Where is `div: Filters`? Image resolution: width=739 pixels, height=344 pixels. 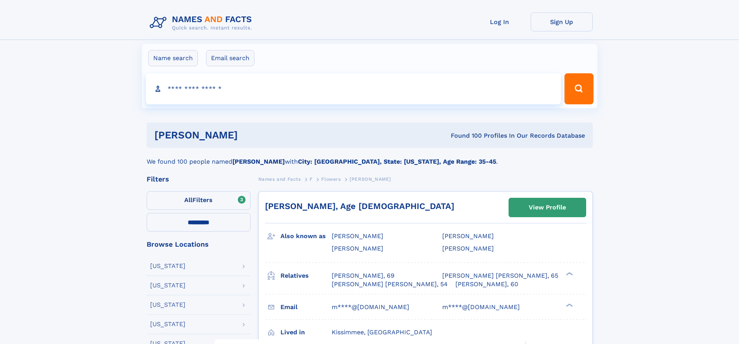
div: Filters is located at coordinates (199, 179).